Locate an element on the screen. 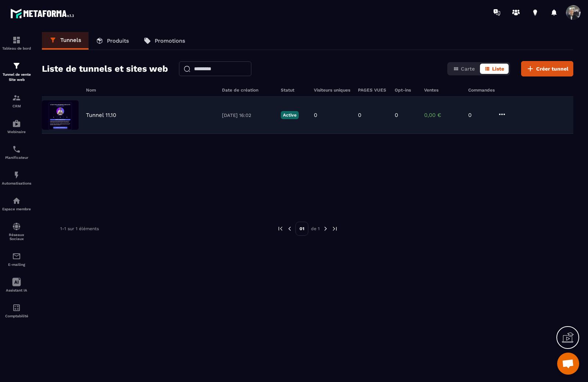 The width and height of the screenshot is (588, 382). p: de 1 is located at coordinates (315, 229).